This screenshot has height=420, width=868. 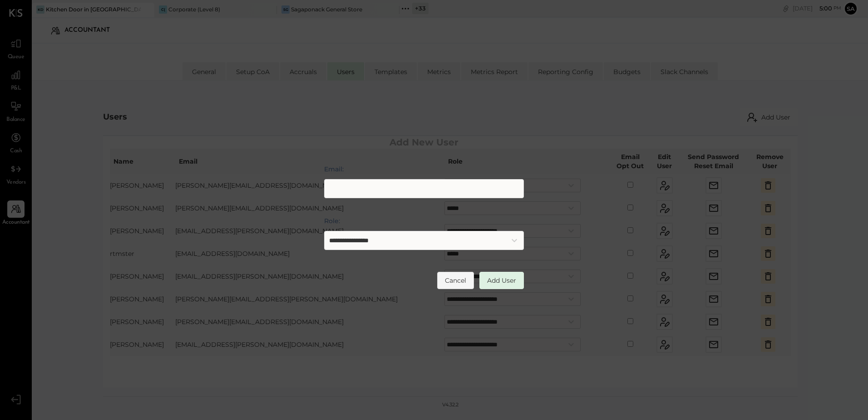 I want to click on div: Add User Modal, so click(x=424, y=210).